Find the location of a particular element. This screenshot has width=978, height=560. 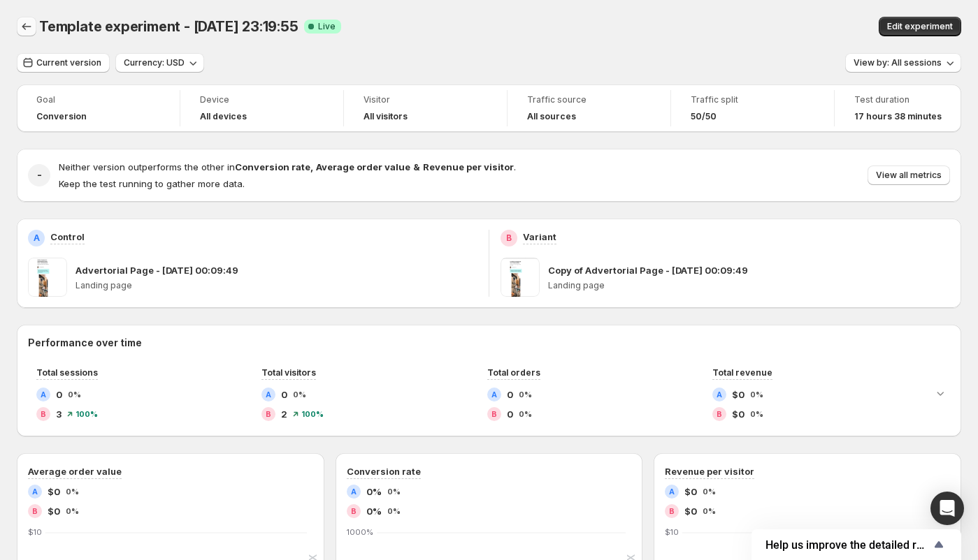

a: Traffic sourceAll sources is located at coordinates (588, 108).